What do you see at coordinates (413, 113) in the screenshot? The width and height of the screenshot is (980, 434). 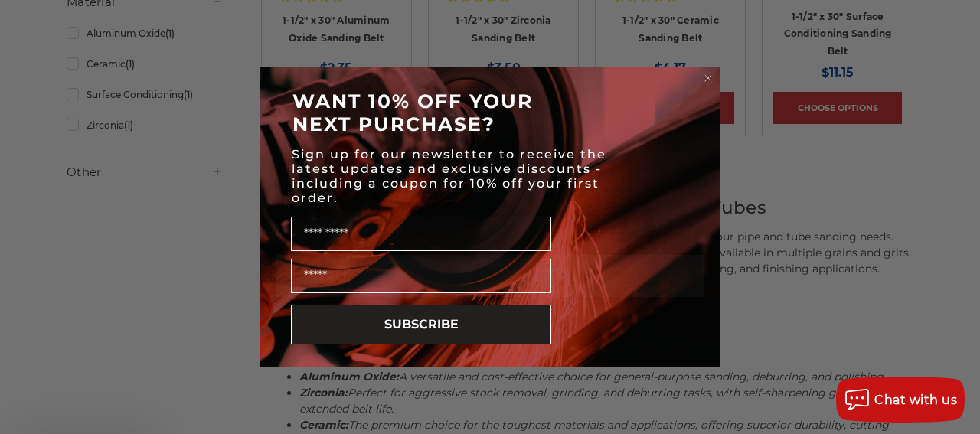 I see `span: WANT 10% OFF YOUR NEXT PURCHASE?` at bounding box center [413, 113].